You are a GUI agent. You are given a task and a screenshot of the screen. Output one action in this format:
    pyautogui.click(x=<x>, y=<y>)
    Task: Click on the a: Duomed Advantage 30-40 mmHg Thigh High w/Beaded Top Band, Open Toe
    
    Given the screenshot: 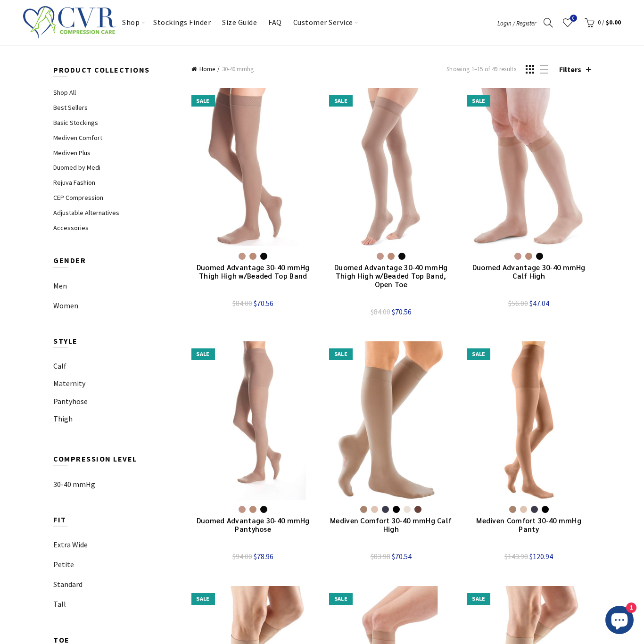 What is the action you would take?
    pyautogui.click(x=391, y=275)
    